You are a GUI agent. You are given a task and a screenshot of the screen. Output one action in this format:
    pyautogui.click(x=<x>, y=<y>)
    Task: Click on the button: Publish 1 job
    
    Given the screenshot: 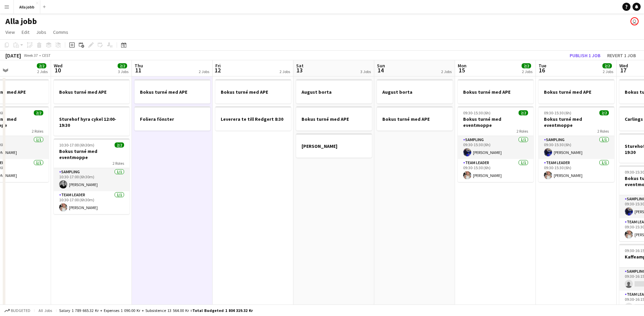 What is the action you would take?
    pyautogui.click(x=585, y=55)
    